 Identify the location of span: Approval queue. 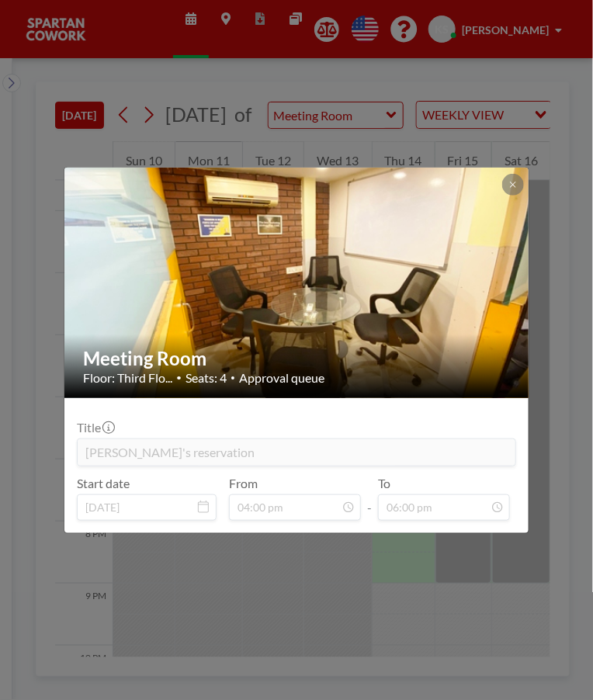
(282, 378).